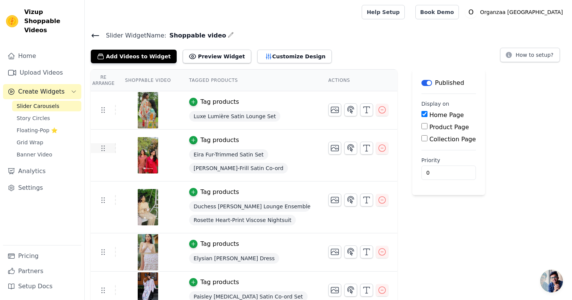  I want to click on span: Banner Video, so click(34, 154).